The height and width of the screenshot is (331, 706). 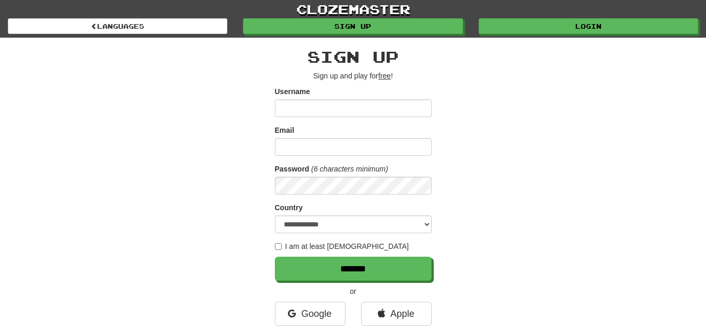 I want to click on a: Login, so click(x=588, y=26).